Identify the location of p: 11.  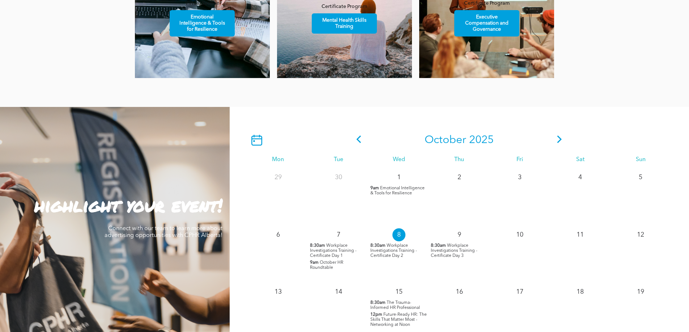
(580, 235).